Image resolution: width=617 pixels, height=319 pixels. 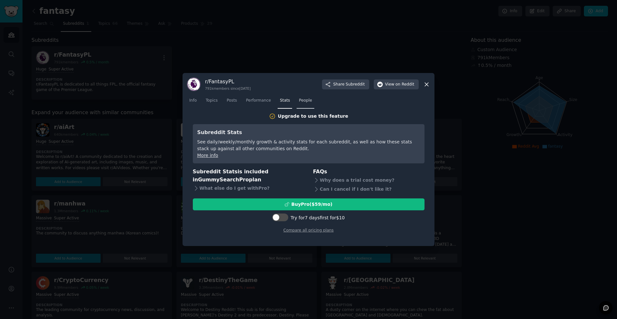 What do you see at coordinates (309, 230) in the screenshot?
I see `a: Compare all pricing plans` at bounding box center [309, 230].